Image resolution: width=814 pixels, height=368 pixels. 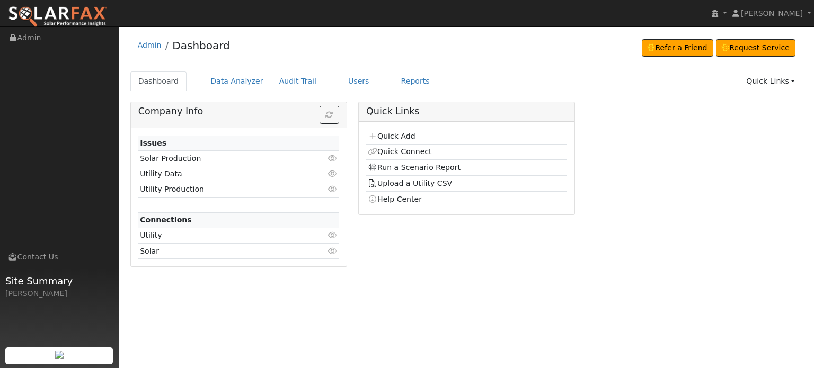 I want to click on a: Quick Add, so click(x=391, y=136).